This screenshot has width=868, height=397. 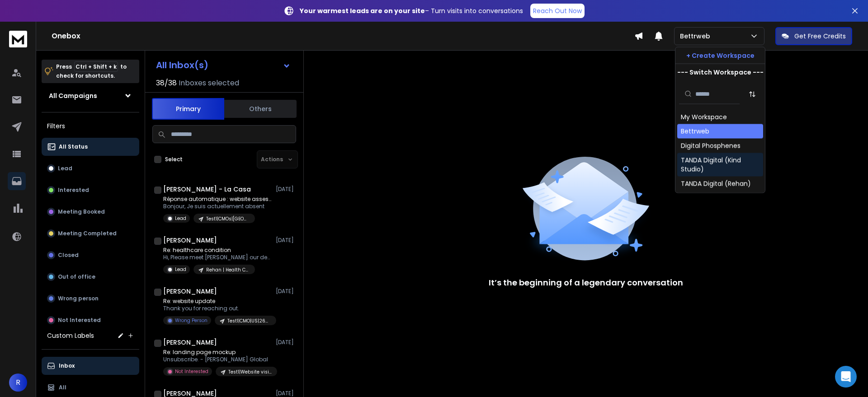 I want to click on div: Open Intercom Messenger, so click(x=846, y=377).